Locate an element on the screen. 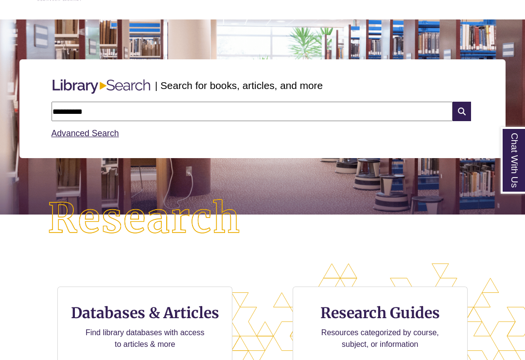  i: Search is located at coordinates (462, 111).